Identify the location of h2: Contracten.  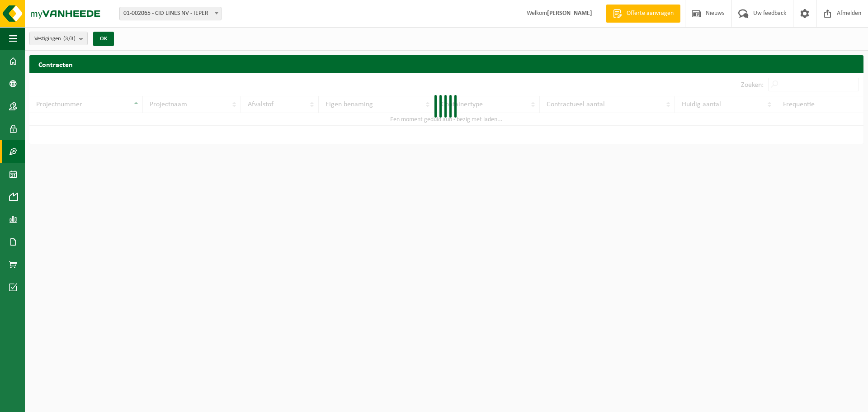
(446, 63).